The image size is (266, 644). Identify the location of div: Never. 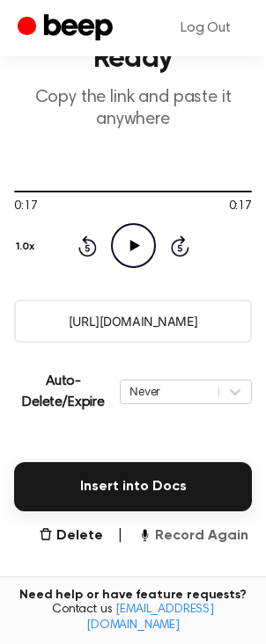
(169, 391).